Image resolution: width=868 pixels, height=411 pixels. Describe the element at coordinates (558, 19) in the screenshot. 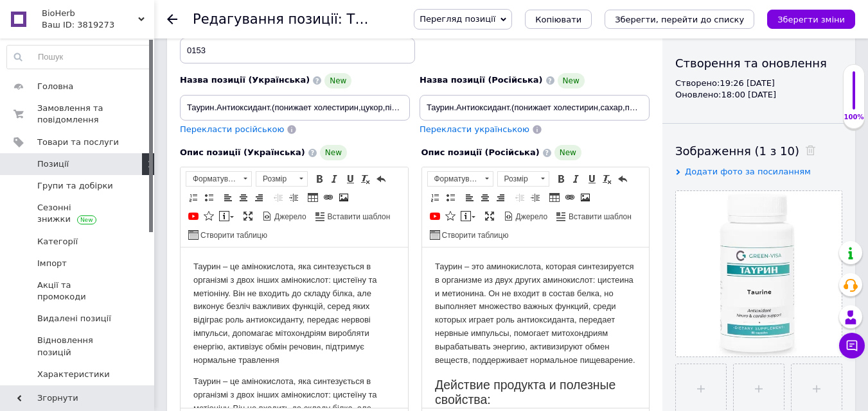

I see `button: Копіювати` at that location.